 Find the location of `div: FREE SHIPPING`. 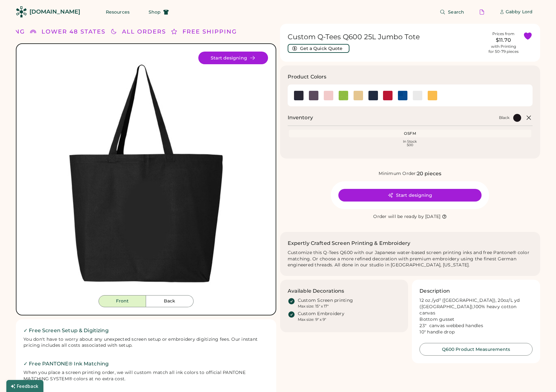

div: FREE SHIPPING is located at coordinates (210, 32).